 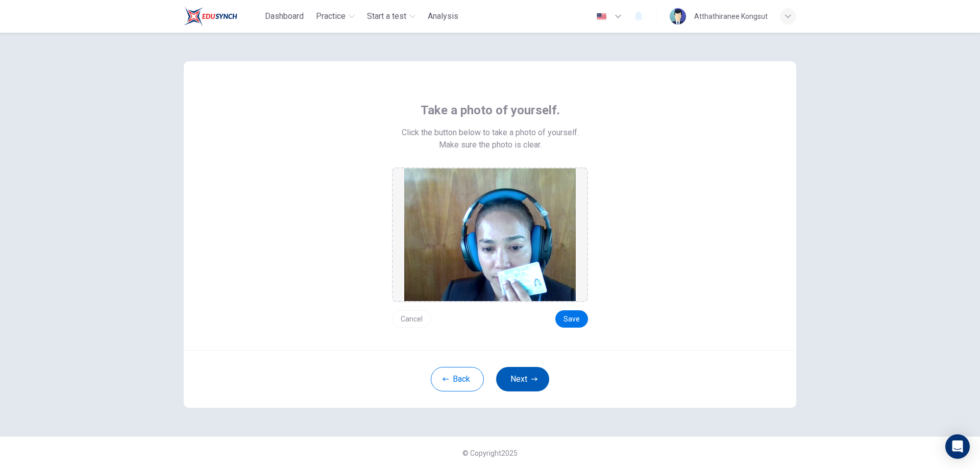 What do you see at coordinates (336, 17) in the screenshot?
I see `button: Practice` at bounding box center [336, 17].